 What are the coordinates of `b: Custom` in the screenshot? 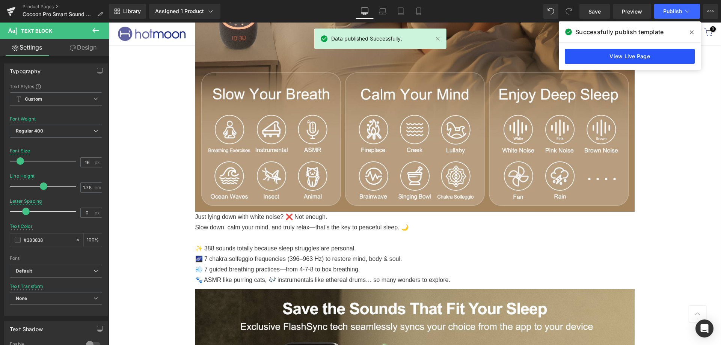 It's located at (33, 99).